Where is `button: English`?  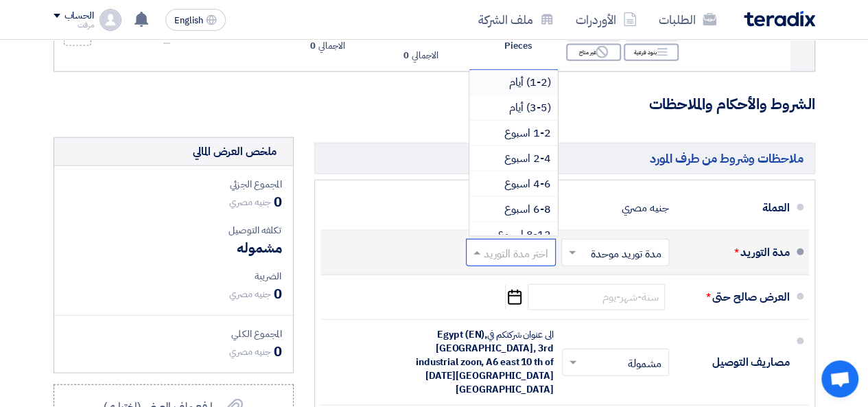 button: English is located at coordinates (196, 20).